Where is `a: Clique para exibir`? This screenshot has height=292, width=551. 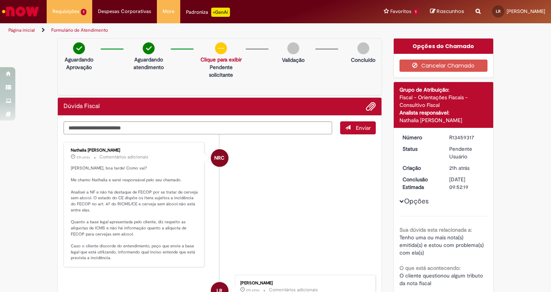 a: Clique para exibir is located at coordinates (221, 60).